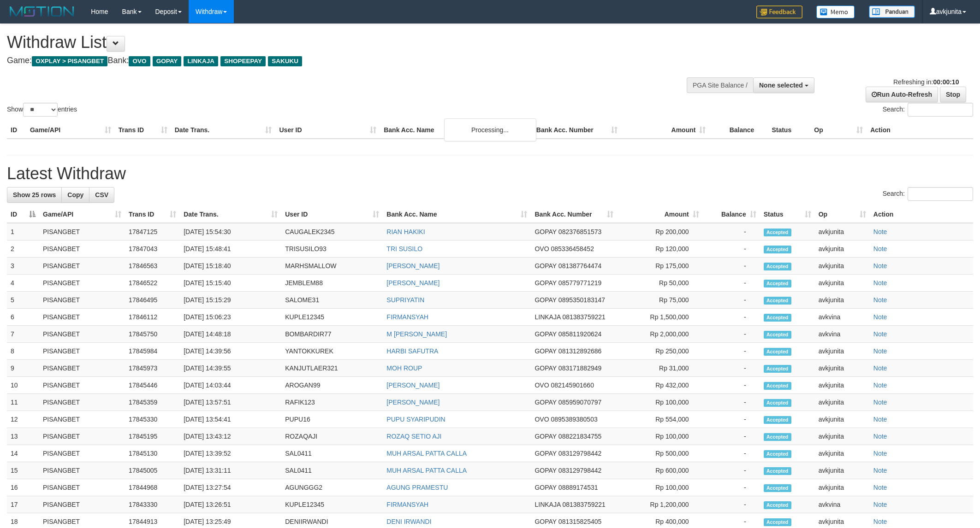 Image resolution: width=980 pixels, height=528 pixels. What do you see at coordinates (201, 61) in the screenshot?
I see `span: LINKAJA` at bounding box center [201, 61].